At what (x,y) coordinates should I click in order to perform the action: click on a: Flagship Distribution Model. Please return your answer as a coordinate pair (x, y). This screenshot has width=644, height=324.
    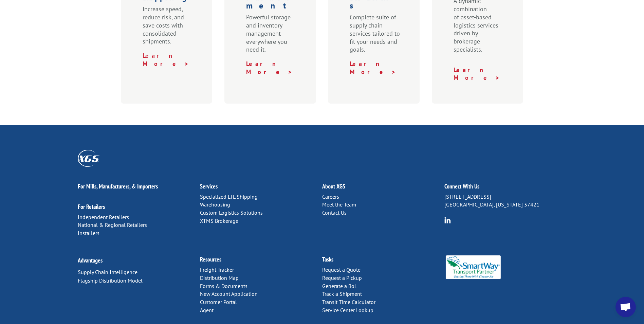
    Looking at the image, I should click on (110, 281).